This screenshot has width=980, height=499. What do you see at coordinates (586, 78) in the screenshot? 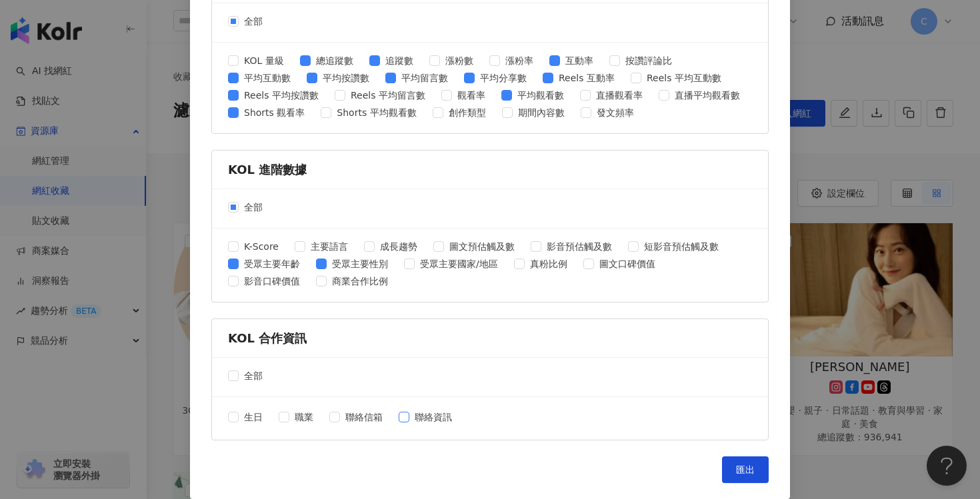
I see `span: Reels 互動率` at bounding box center [586, 78].